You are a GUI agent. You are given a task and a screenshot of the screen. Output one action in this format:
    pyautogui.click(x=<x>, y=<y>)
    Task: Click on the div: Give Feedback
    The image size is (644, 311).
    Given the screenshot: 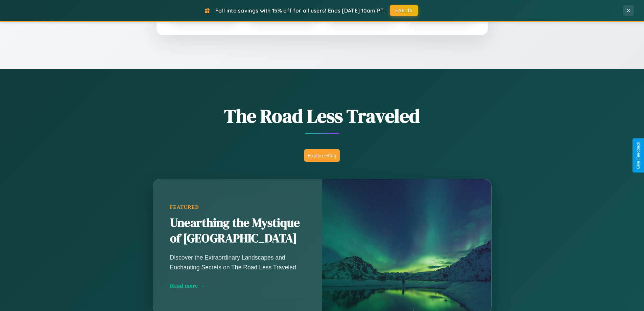 What is the action you would take?
    pyautogui.click(x=639, y=155)
    